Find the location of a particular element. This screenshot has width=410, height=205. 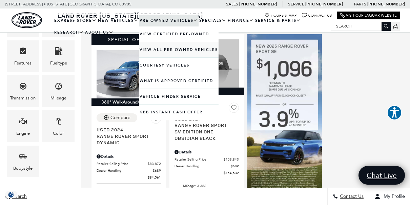

a: Visit Our Jaguar Website is located at coordinates (368, 15).